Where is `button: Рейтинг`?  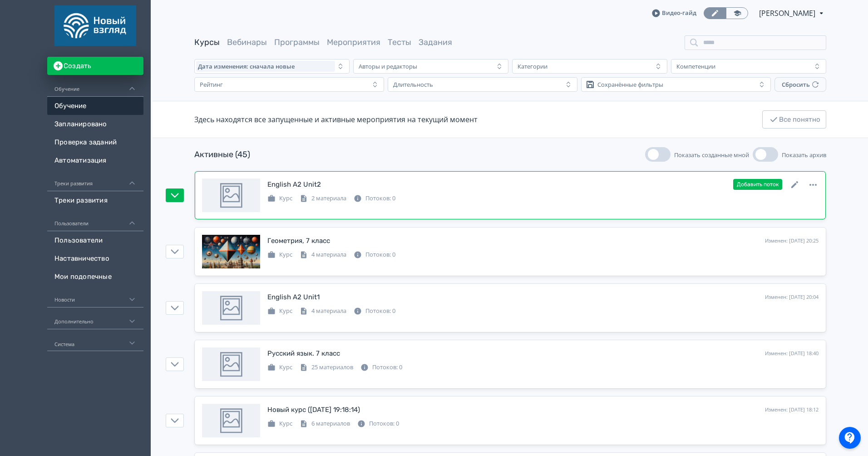
button: Рейтинг is located at coordinates (289, 85).